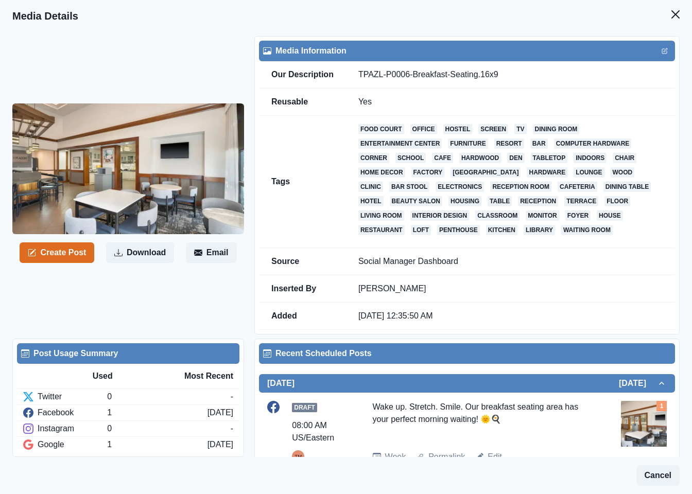  What do you see at coordinates (480, 158) in the screenshot?
I see `a: hardwood` at bounding box center [480, 158].